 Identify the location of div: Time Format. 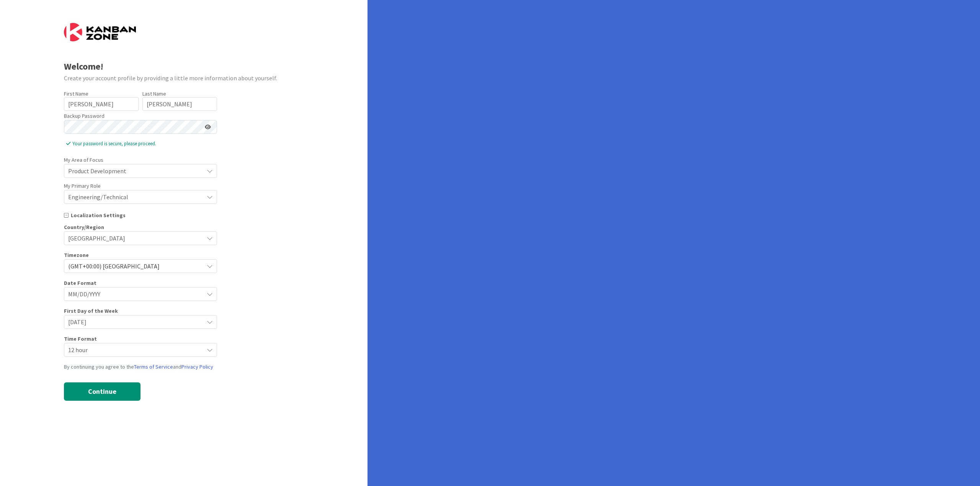
(99, 339).